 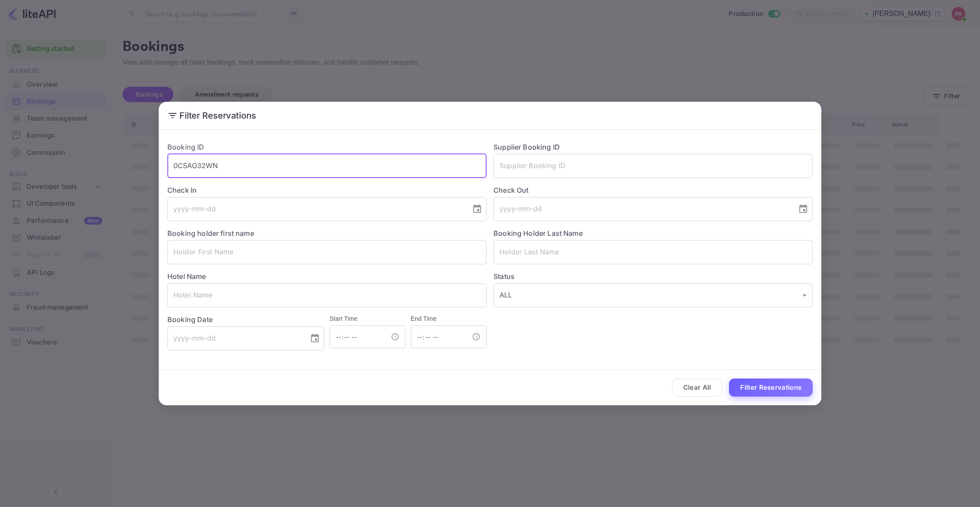 I want to click on input: Holder Last Name, so click(x=653, y=253).